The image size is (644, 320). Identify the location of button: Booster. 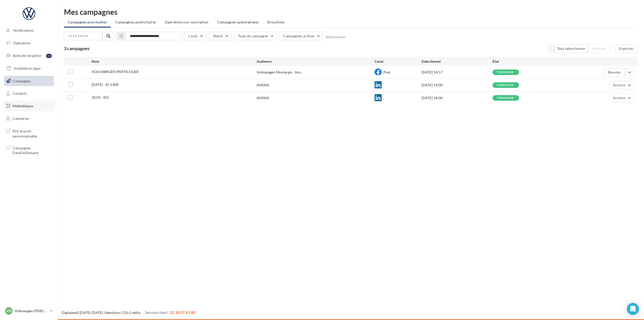
(615, 72).